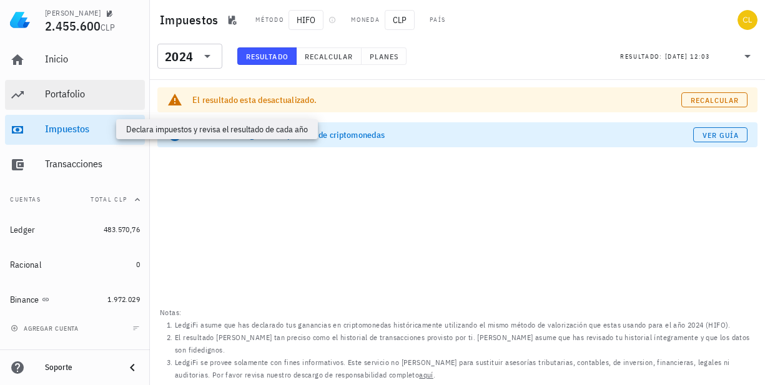 The width and height of the screenshot is (765, 385). What do you see at coordinates (80, 368) in the screenshot?
I see `div: Soporte` at bounding box center [80, 368].